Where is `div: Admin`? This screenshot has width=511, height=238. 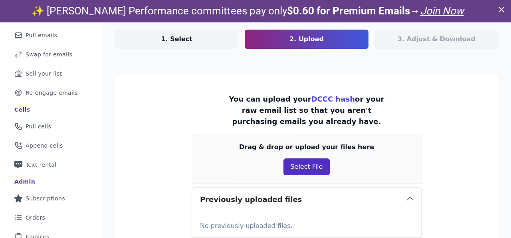
div: Admin is located at coordinates (25, 181).